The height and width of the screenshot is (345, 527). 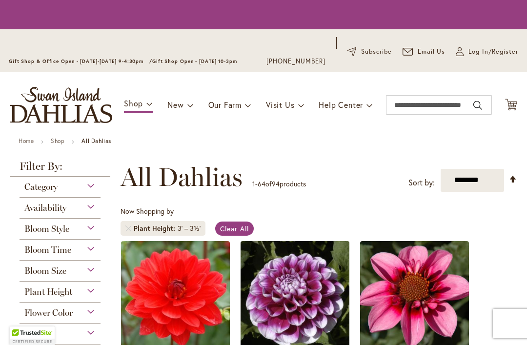 I want to click on a: store logo, so click(x=61, y=105).